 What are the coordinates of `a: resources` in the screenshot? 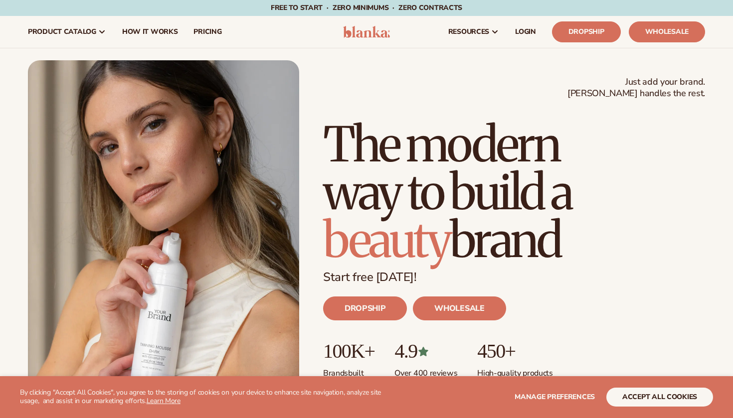 It's located at (473, 32).